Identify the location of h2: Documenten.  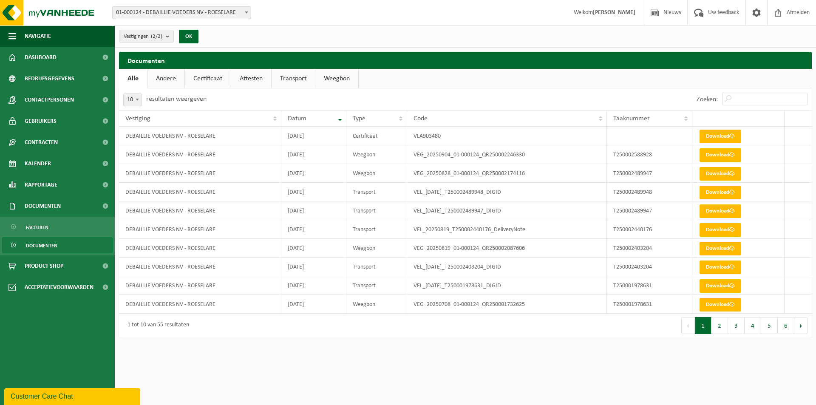
(465, 60).